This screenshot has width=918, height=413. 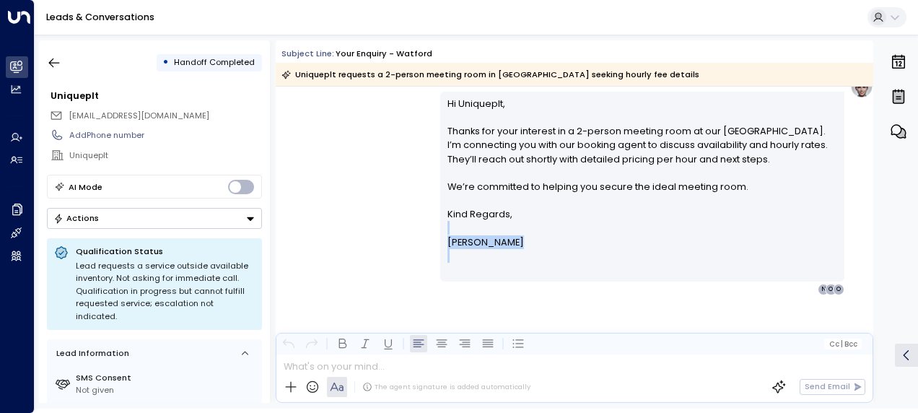 I want to click on span: Handoff Completed, so click(x=214, y=62).